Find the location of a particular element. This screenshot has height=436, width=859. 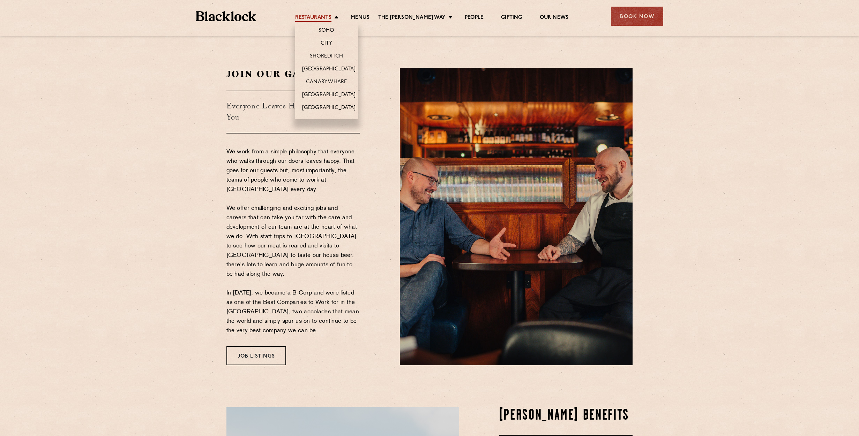

h2: Join Our Gang is located at coordinates (293, 74).